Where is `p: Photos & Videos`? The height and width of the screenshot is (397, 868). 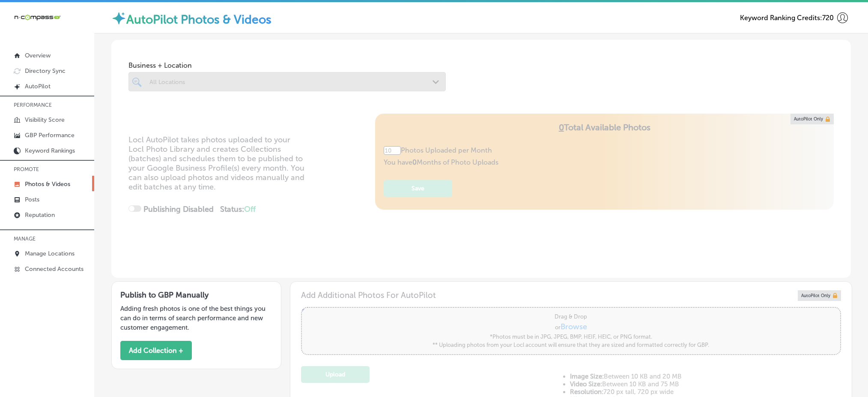
p: Photos & Videos is located at coordinates (47, 184).